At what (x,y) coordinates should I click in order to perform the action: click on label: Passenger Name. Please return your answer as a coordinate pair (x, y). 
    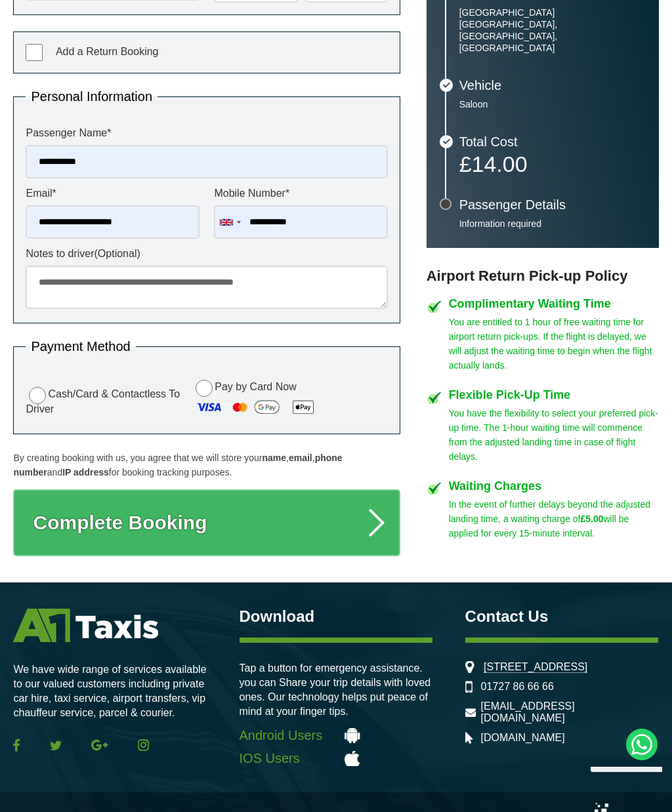
    Looking at the image, I should click on (206, 133).